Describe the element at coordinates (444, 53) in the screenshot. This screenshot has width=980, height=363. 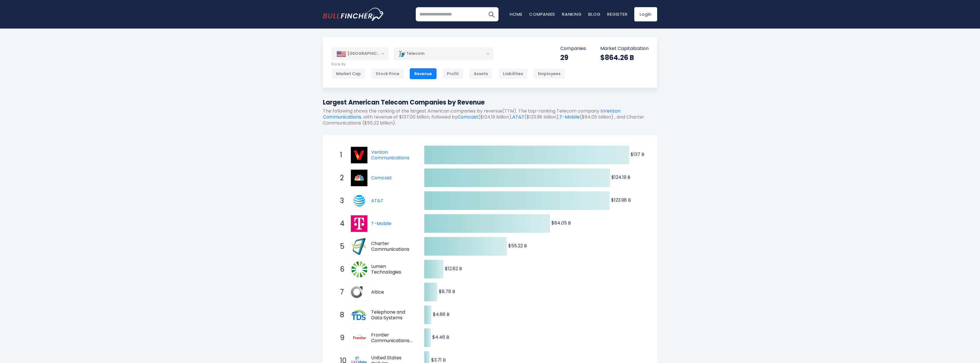
I see `div: Telecom` at that location.